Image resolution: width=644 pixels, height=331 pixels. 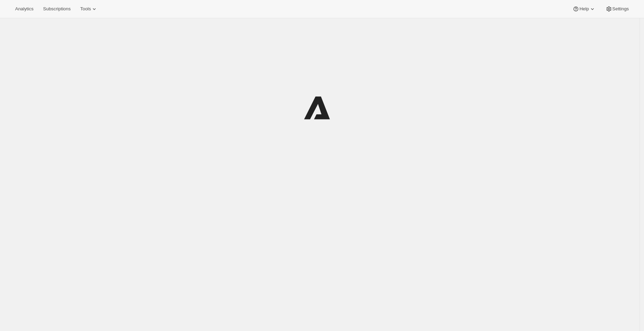 What do you see at coordinates (621, 9) in the screenshot?
I see `span: Settings` at bounding box center [621, 9].